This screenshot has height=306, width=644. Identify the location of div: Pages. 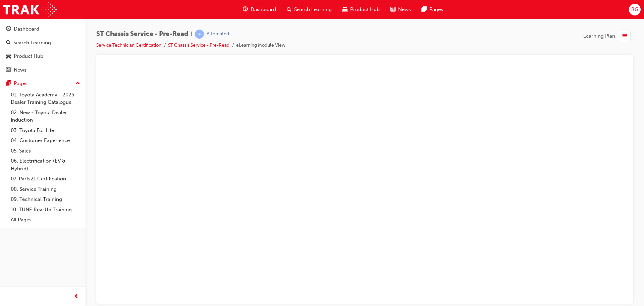
(20, 83).